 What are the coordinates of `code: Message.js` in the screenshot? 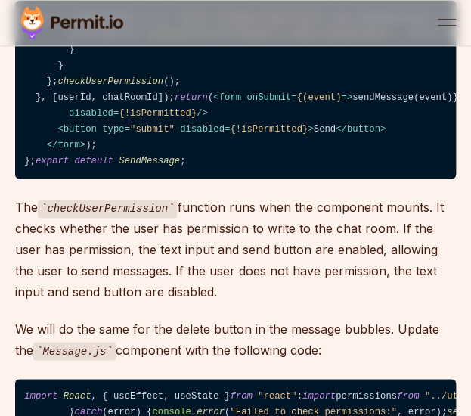 It's located at (74, 351).